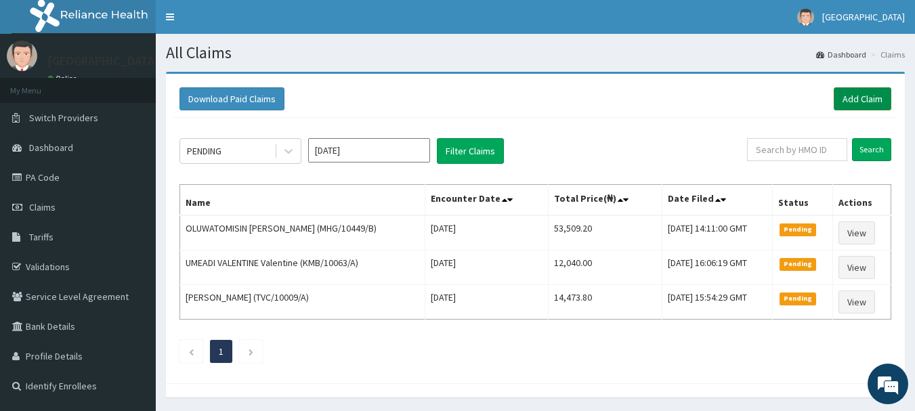 This screenshot has width=915, height=411. What do you see at coordinates (204, 151) in the screenshot?
I see `div: PENDING` at bounding box center [204, 151].